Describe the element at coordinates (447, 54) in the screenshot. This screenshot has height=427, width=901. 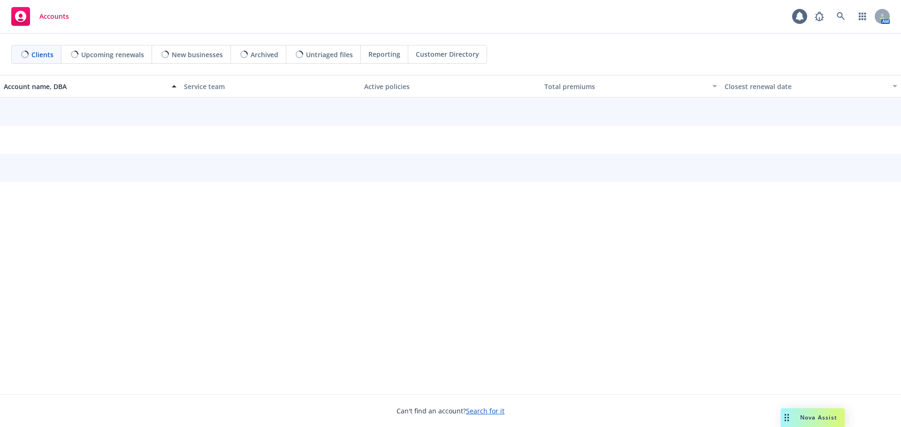
I see `span: Customer Directory` at that location.